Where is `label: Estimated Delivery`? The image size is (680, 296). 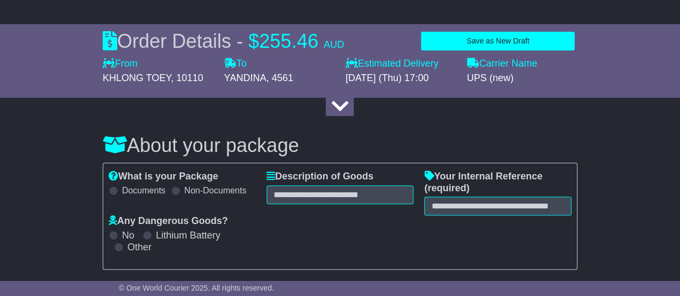
label: Estimated Delivery is located at coordinates (400, 64).